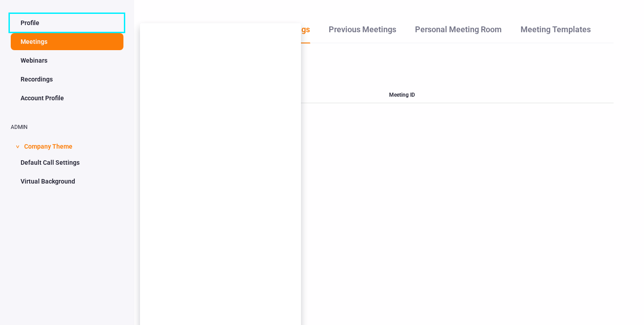  Describe the element at coordinates (362, 33) in the screenshot. I see `a: Previous Meetings` at that location.